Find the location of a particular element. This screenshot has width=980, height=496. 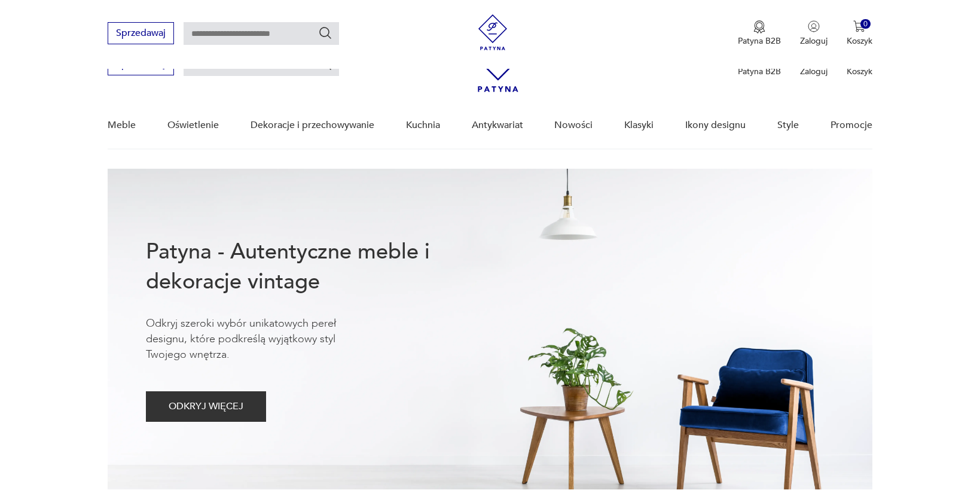

a: Style is located at coordinates (788, 125).